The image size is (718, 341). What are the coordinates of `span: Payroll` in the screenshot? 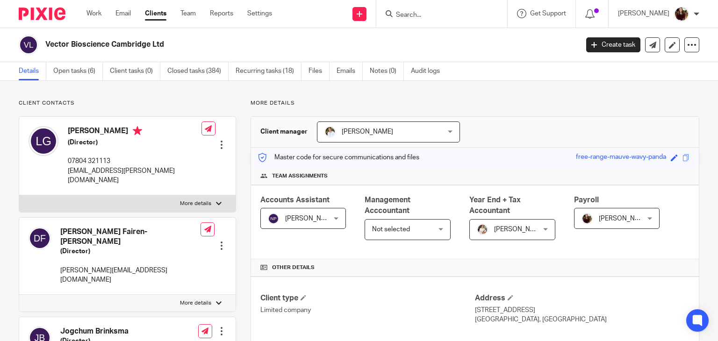 It's located at (586, 200).